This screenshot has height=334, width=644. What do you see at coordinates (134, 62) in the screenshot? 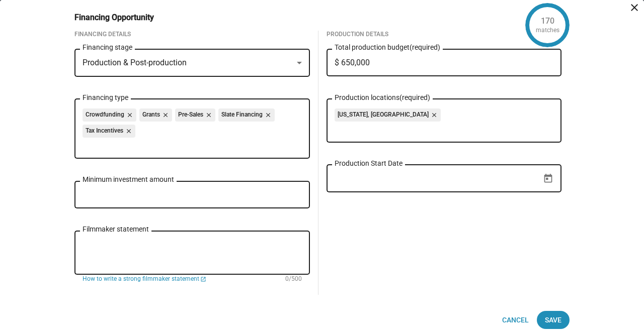
I see `span: Production & Post-production` at bounding box center [134, 62].